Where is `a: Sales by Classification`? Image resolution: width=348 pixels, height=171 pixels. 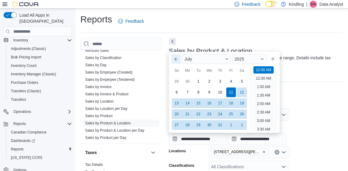 a: Sales by Classification is located at coordinates (103, 58).